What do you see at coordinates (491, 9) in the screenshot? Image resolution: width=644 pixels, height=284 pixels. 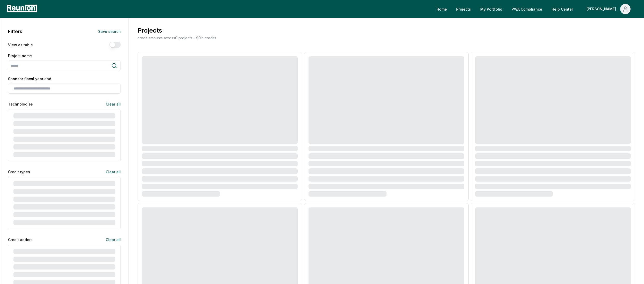 I see `a: My Portfolio` at bounding box center [491, 9].